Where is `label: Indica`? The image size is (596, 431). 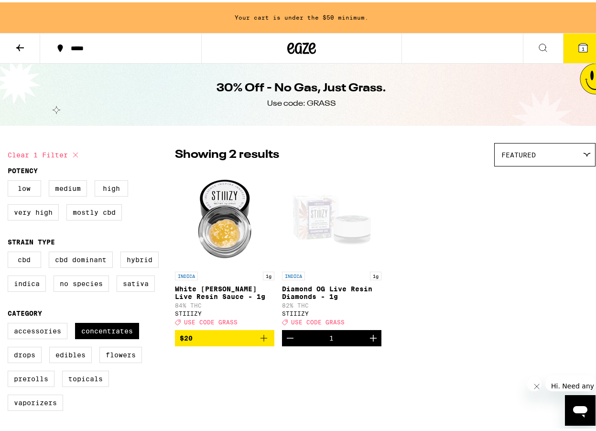
label: Indica is located at coordinates (27, 281).